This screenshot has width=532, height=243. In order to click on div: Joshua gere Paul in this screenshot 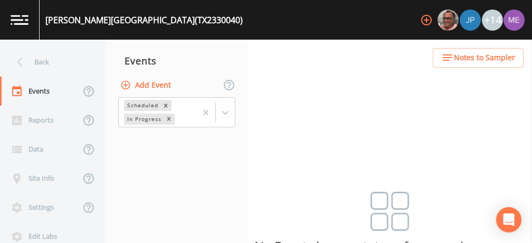, I will do `click(470, 20)`.